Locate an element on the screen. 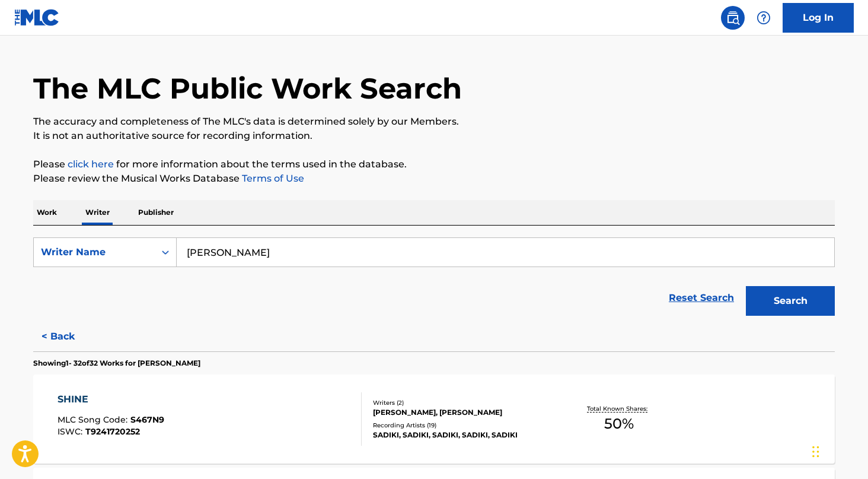 The height and width of the screenshot is (479, 868). a: click here is located at coordinates (91, 164).